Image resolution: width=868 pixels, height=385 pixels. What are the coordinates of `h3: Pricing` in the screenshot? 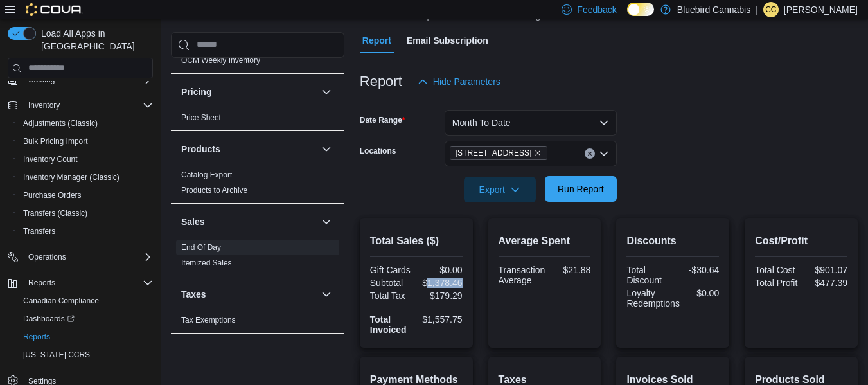 It's located at (196, 92).